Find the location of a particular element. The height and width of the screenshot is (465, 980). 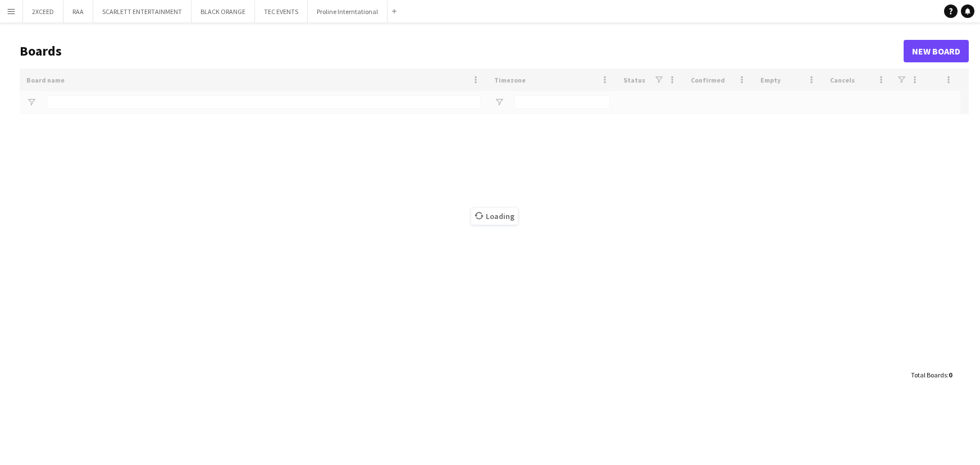

button: 2XCEED is located at coordinates (44, 11).